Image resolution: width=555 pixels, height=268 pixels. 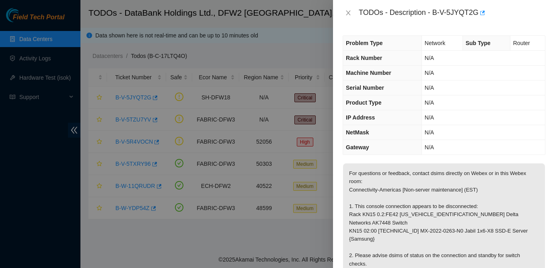 What do you see at coordinates (348, 13) in the screenshot?
I see `button: Close` at bounding box center [348, 13].